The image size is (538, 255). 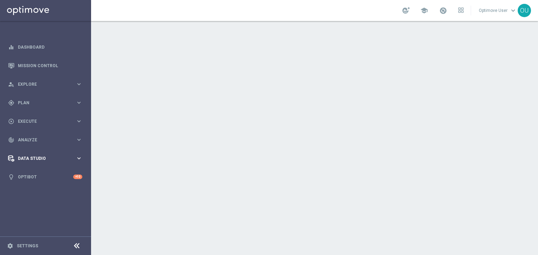 I want to click on button: equalizer Dashboard, so click(x=45, y=47).